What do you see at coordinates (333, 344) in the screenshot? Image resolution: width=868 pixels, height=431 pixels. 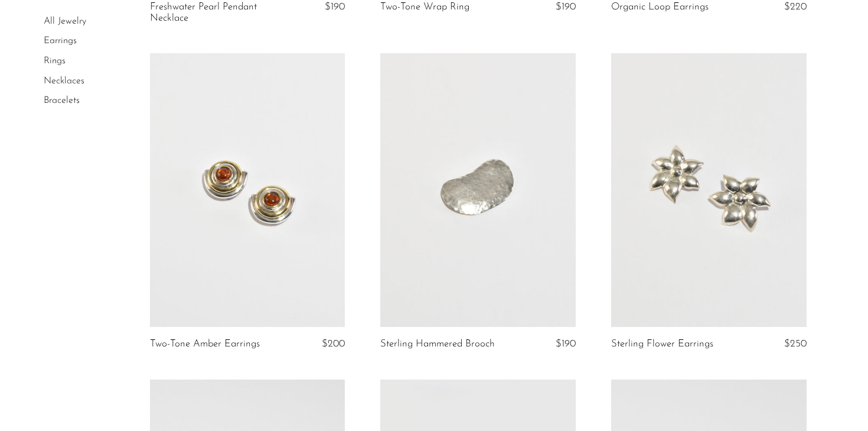 I see `span: $200` at bounding box center [333, 344].